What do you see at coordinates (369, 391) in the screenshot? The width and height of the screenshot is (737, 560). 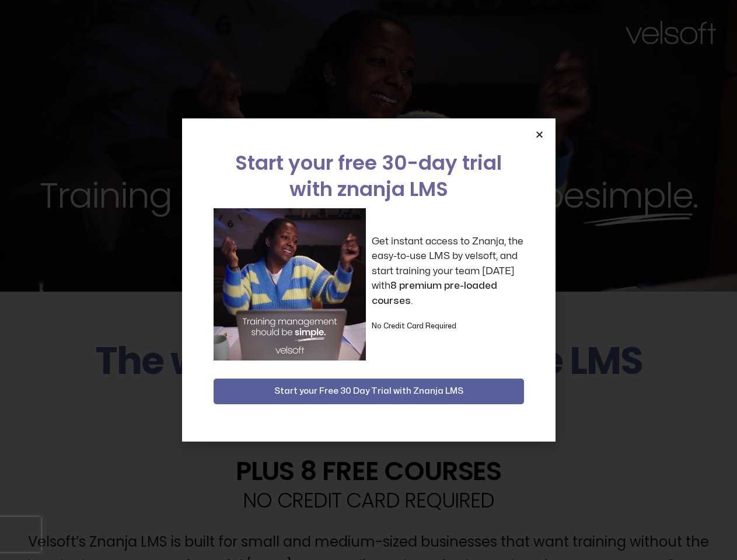 I see `span: Start your Free 30 Day Trial with Znanja LMS` at bounding box center [369, 391].